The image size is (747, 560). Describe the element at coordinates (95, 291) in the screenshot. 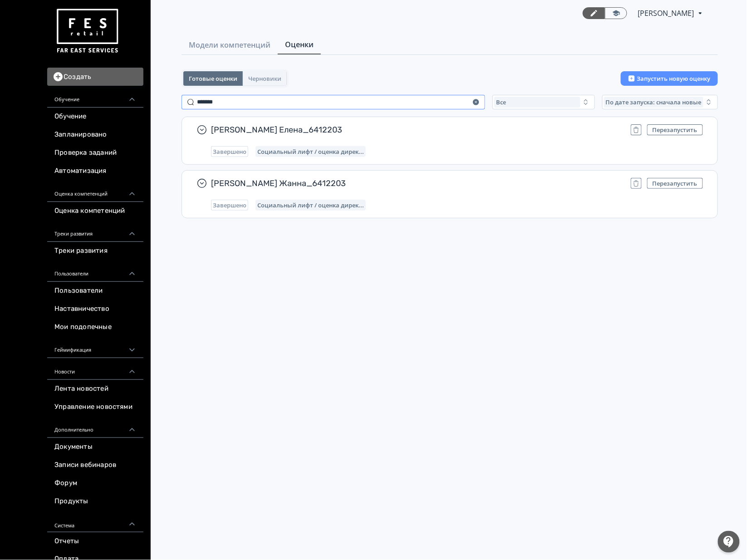

I see `a: Пользователи` at that location.